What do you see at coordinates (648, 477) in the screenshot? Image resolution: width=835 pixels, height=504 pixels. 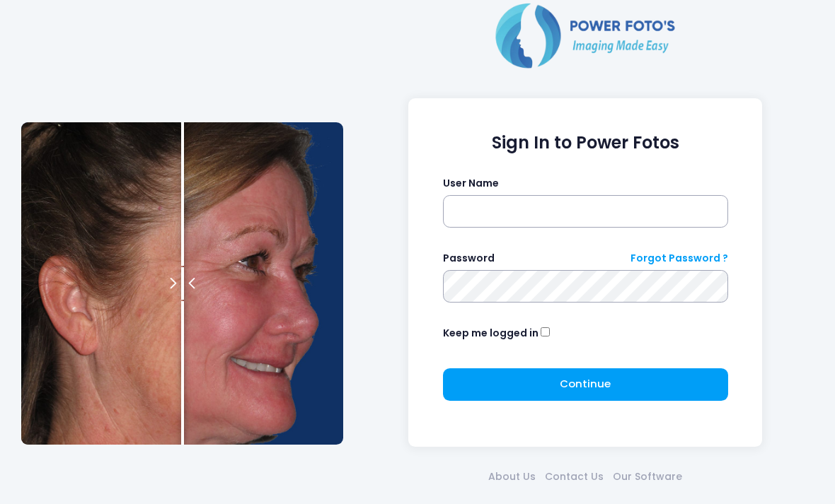 I see `a: Our Software` at bounding box center [648, 477].